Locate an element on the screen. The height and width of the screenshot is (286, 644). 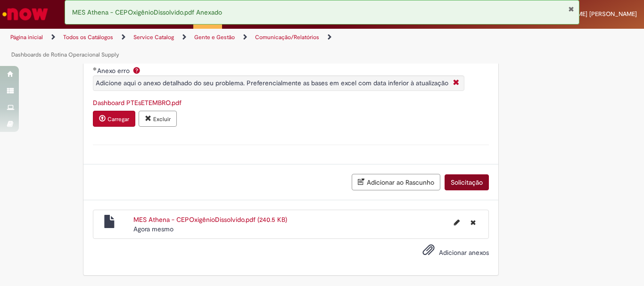
a: Dashboards de Rotina Operacional Supply is located at coordinates (65, 54).